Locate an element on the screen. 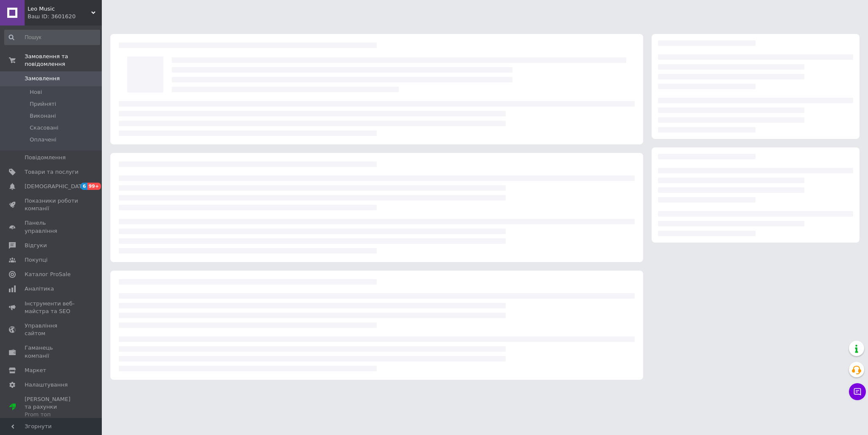  span: 99+ is located at coordinates (94, 186).